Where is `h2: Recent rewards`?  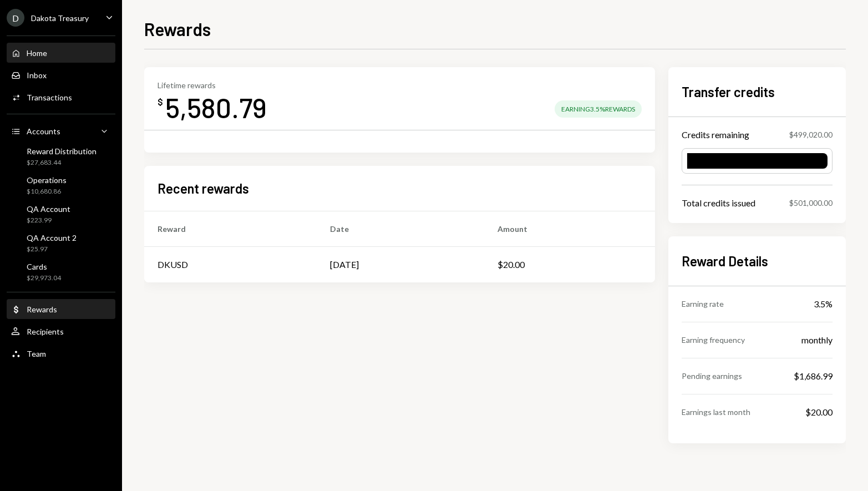 h2: Recent rewards is located at coordinates (203, 188).